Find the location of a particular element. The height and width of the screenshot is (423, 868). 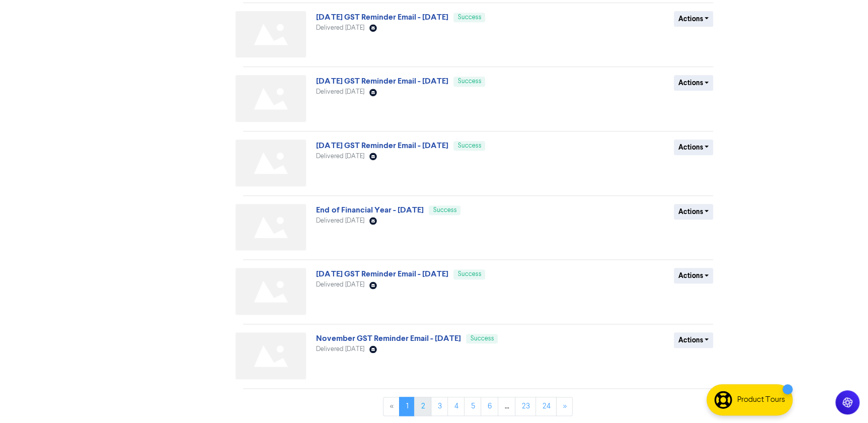

a: Page 23 is located at coordinates (525, 406).